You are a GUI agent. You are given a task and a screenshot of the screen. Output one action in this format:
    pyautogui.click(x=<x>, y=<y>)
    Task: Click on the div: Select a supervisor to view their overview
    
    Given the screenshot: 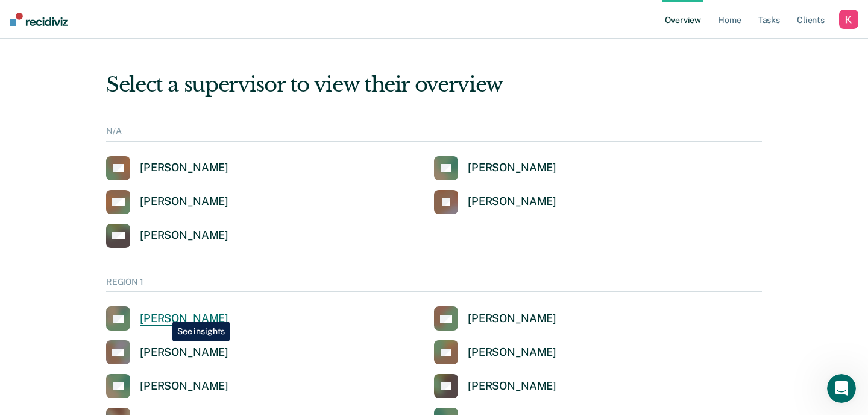 What is the action you would take?
    pyautogui.click(x=434, y=85)
    